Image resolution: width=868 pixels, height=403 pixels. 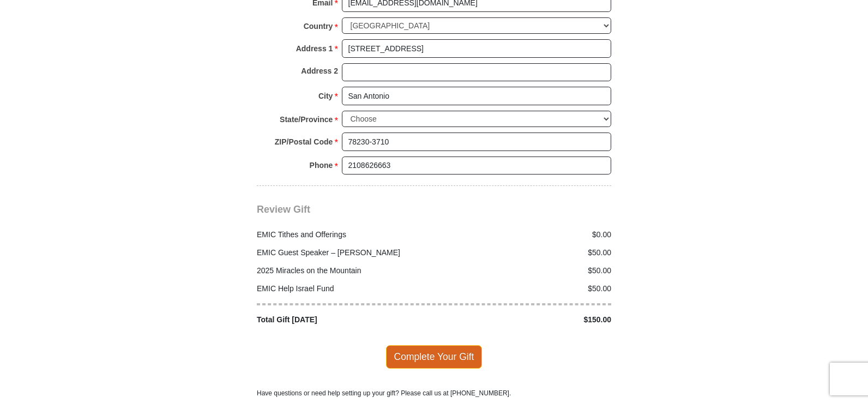 What do you see at coordinates (343, 288) in the screenshot?
I see `div: EMIC Help Israel Fund` at bounding box center [343, 288].